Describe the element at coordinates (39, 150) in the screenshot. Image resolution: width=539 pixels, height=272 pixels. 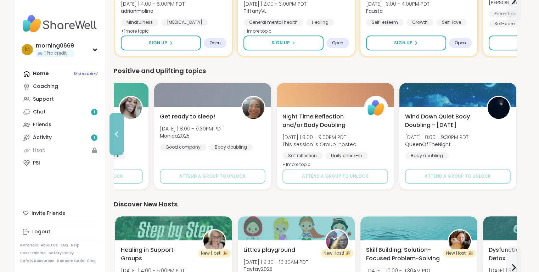
I see `div: Host` at that location.